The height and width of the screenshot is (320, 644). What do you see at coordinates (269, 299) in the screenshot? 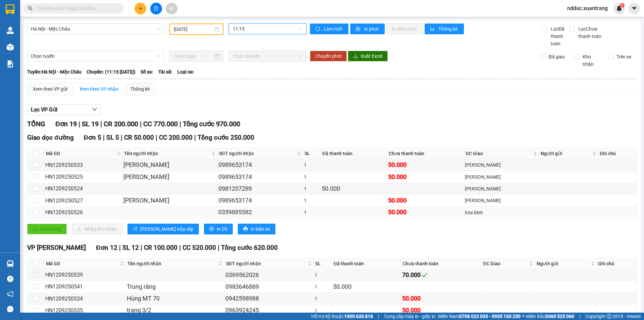
I see `div: 0942598988` at bounding box center [269, 299].